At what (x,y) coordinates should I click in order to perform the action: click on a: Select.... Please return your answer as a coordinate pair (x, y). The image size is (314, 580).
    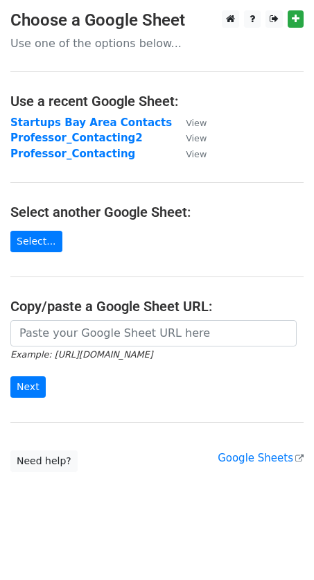
    Looking at the image, I should click on (36, 241).